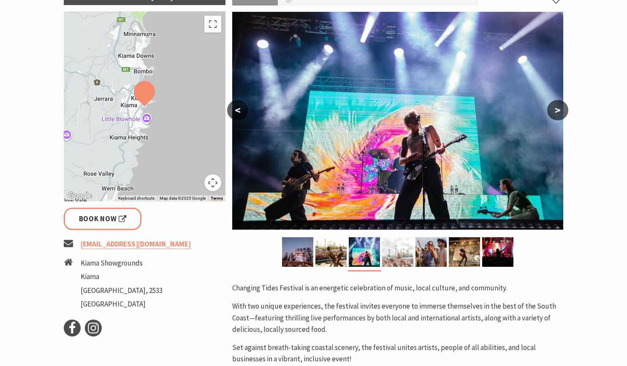 The image size is (627, 366). I want to click on li: Kiama, so click(122, 276).